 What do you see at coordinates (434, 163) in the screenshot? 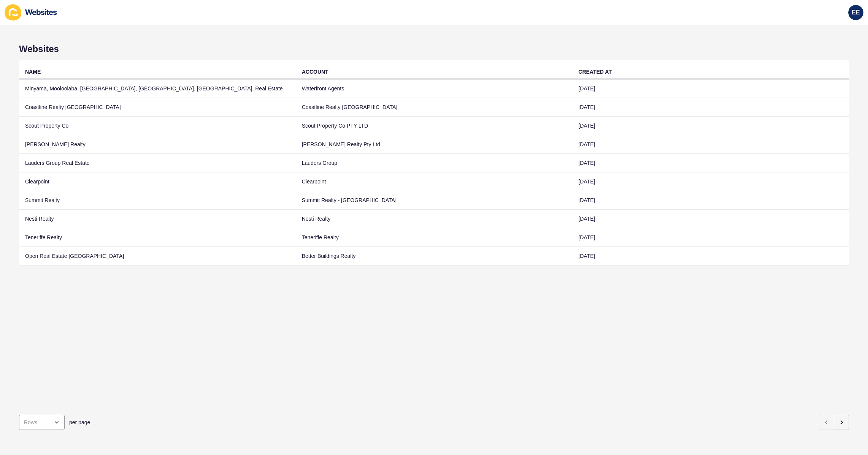
I see `td: Lauders Group` at bounding box center [434, 163].